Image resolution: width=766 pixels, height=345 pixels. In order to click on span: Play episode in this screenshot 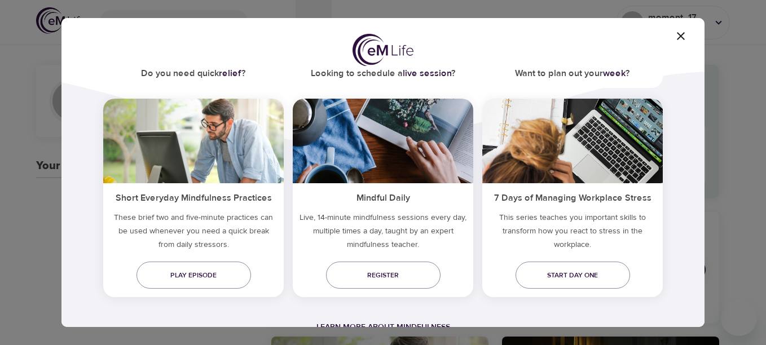, I will do `click(193, 275)`.